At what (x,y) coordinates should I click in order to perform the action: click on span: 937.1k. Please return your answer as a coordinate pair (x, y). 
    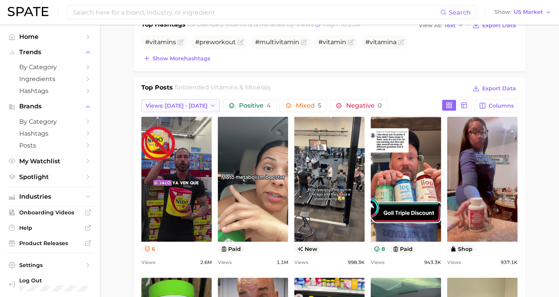
    Looking at the image, I should click on (509, 262).